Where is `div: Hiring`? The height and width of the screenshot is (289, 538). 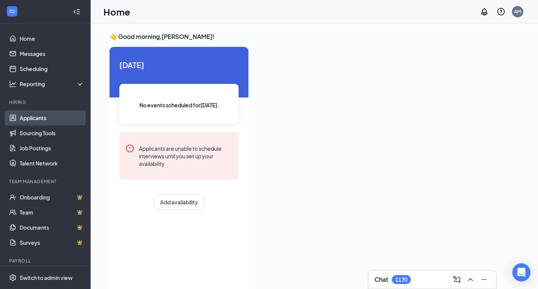
div: Hiring is located at coordinates (46, 102).